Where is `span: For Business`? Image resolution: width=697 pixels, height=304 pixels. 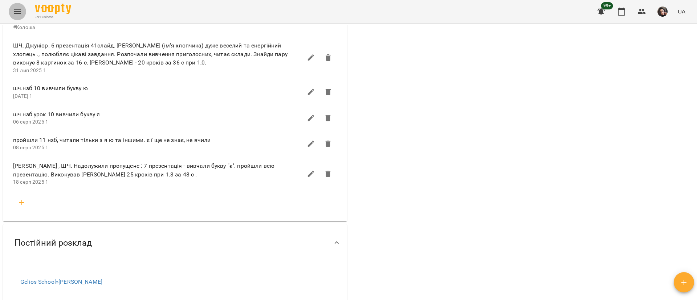 span: For Business is located at coordinates (53, 17).